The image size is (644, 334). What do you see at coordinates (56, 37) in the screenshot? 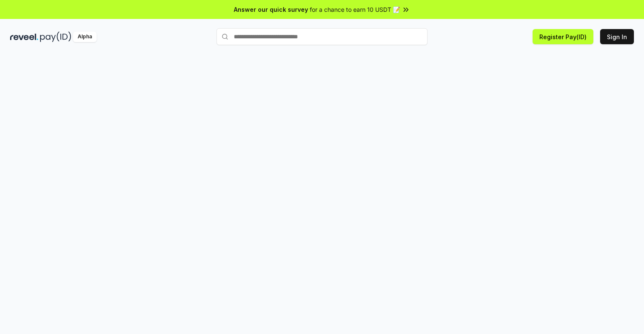
I see `img: pay_id` at bounding box center [56, 37].